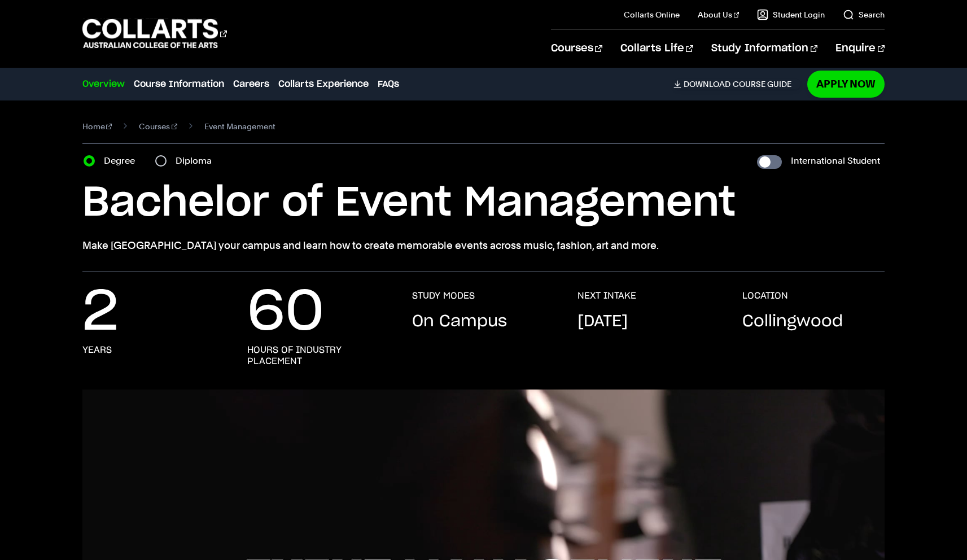  I want to click on p: On Campus, so click(459, 321).